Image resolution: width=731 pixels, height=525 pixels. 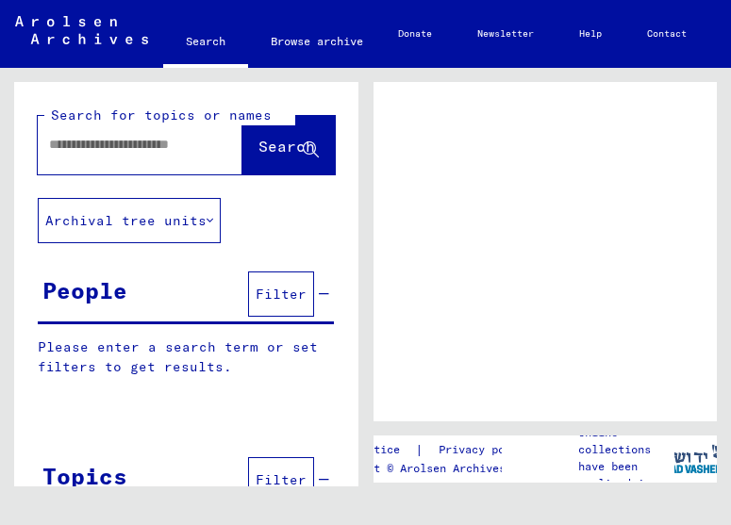 What do you see at coordinates (129, 221) in the screenshot?
I see `button: Archival tree units` at bounding box center [129, 221].